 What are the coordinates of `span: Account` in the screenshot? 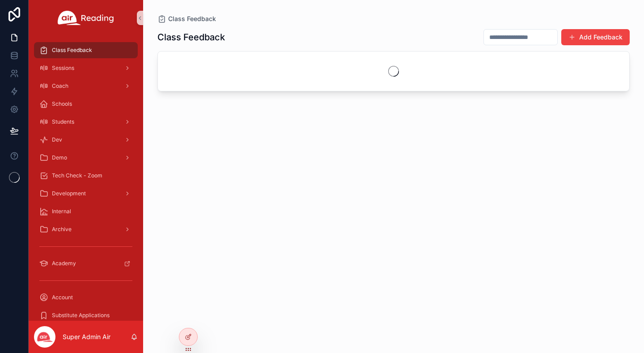 It's located at (62, 297).